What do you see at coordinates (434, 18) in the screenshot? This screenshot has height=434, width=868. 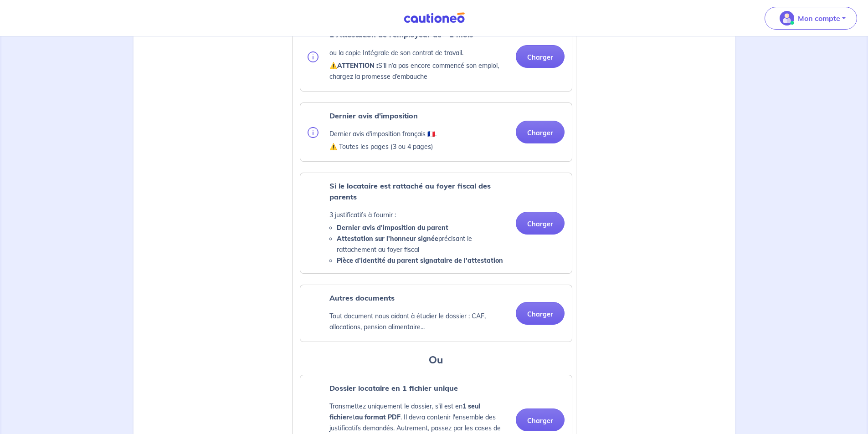 I see `img: Cautioneo` at bounding box center [434, 18].